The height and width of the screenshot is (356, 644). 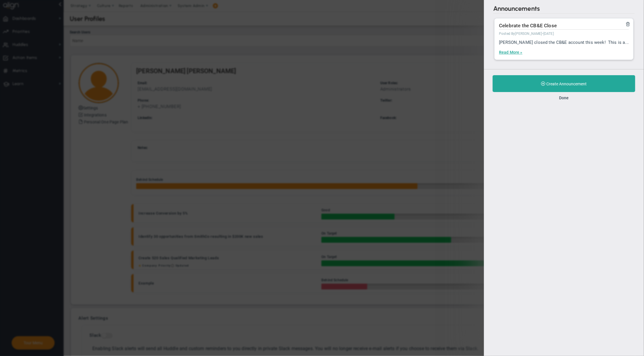 What do you see at coordinates (564, 9) in the screenshot?
I see `h2: Announcements` at bounding box center [564, 9].